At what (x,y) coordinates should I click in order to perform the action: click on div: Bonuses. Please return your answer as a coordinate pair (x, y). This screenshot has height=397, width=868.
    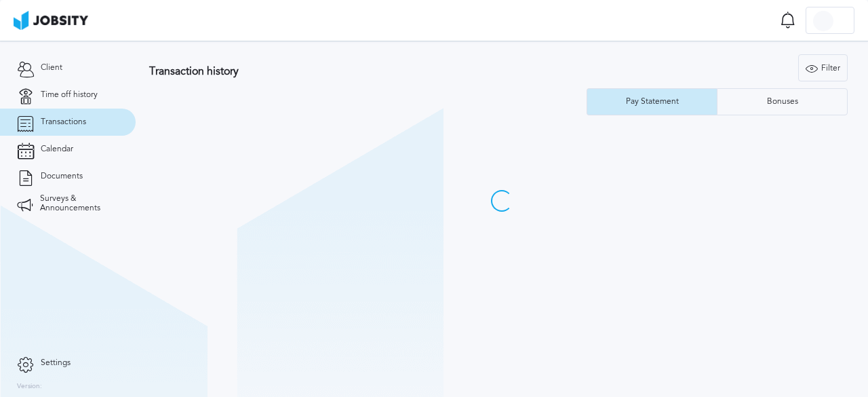
    Looking at the image, I should click on (783, 102).